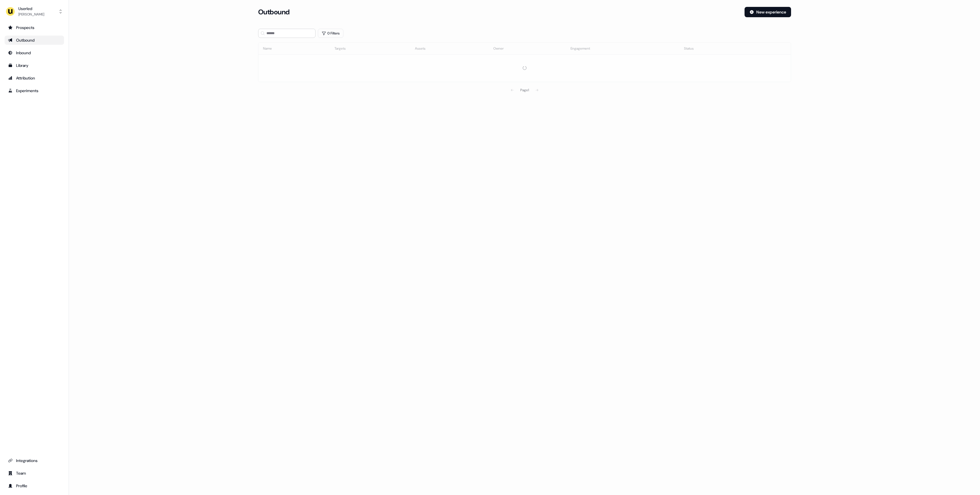 This screenshot has width=980, height=495. What do you see at coordinates (34, 90) in the screenshot?
I see `a: Go to experiments` at bounding box center [34, 90].